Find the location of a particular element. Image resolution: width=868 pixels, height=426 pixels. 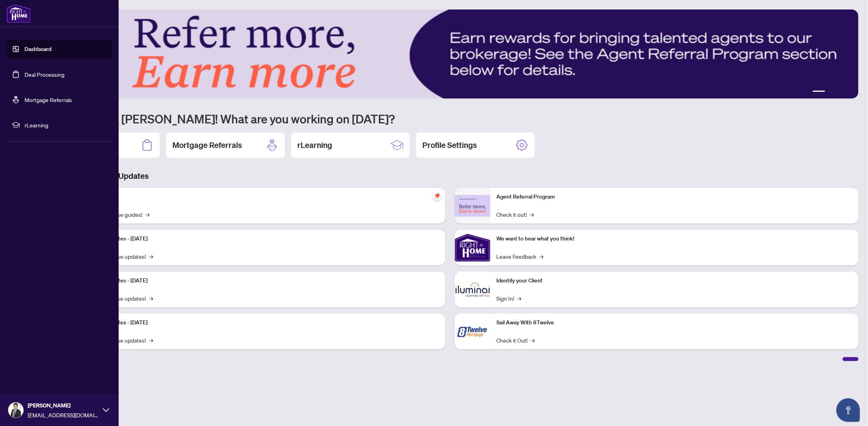

h2: Mortgage Referrals is located at coordinates (207, 146).